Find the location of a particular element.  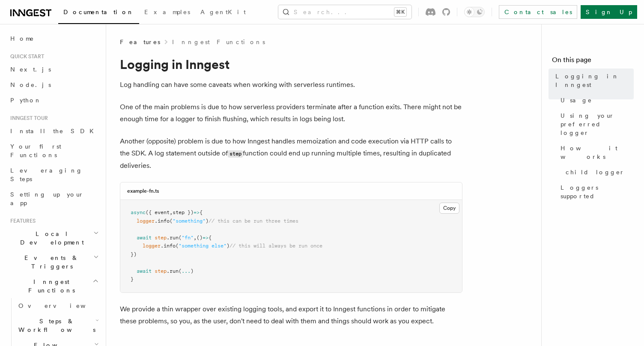

button: Inngest Functions is located at coordinates (53, 286).